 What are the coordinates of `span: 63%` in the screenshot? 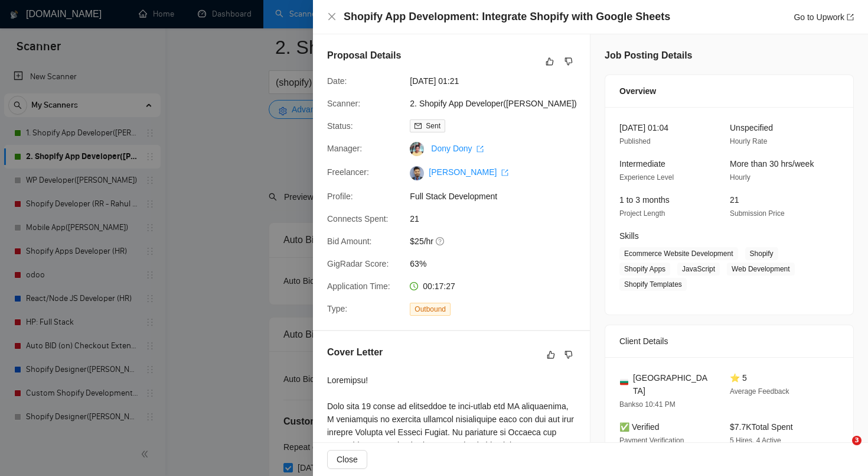 It's located at (498, 264).